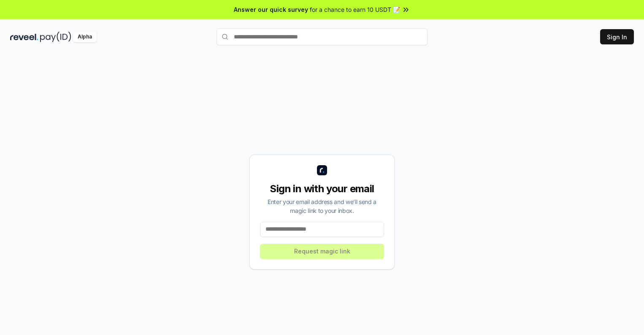  What do you see at coordinates (322, 171) in the screenshot?
I see `img: logo_small` at bounding box center [322, 171].